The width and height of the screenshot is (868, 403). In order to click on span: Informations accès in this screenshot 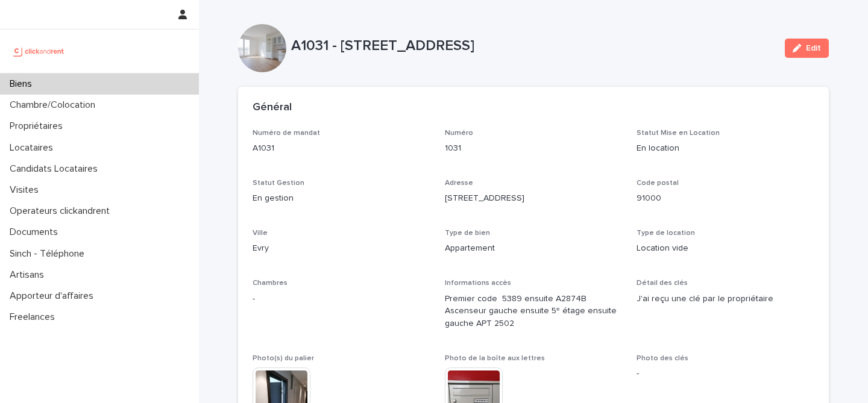, I will do `click(478, 283)`.